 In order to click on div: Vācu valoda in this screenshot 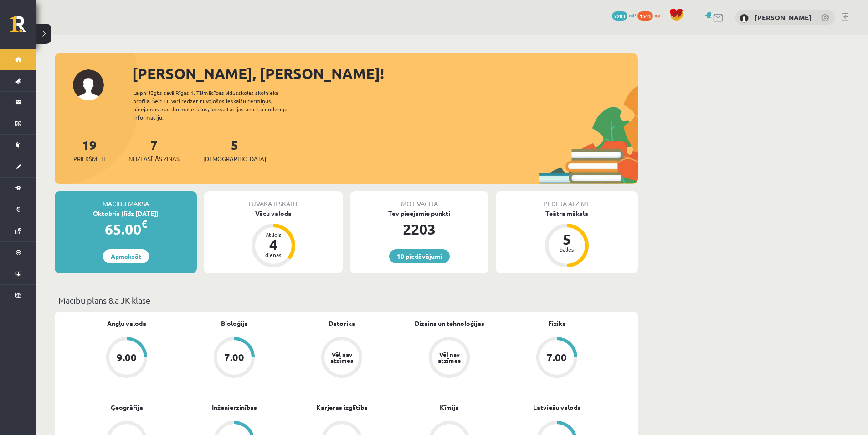, I will do `click(274, 213)`.